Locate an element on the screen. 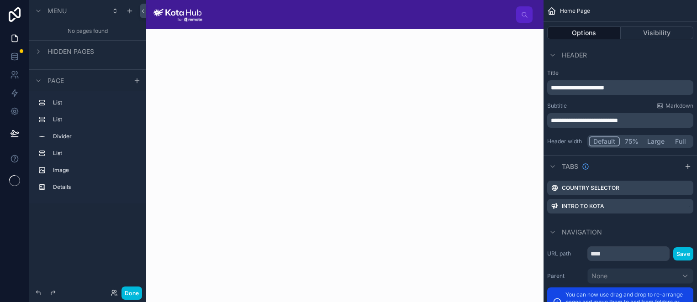 The width and height of the screenshot is (697, 302). label: Title is located at coordinates (620, 73).